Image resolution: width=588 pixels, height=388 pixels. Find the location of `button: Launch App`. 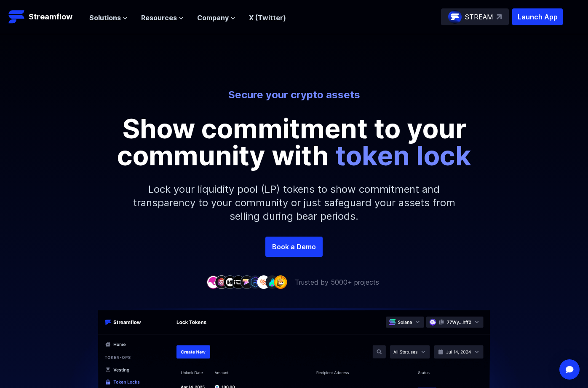

button: Launch App is located at coordinates (537, 17).